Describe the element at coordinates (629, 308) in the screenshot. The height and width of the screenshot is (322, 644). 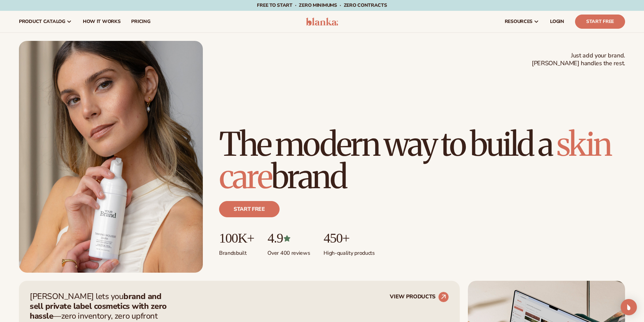
I see `div: Open Intercom Messenger` at that location.